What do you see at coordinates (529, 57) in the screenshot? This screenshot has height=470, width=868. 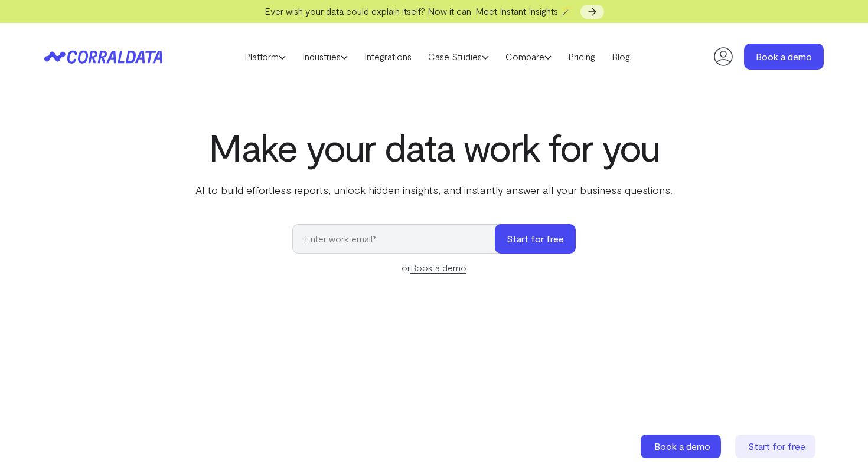 I see `a: Compare` at bounding box center [529, 57].